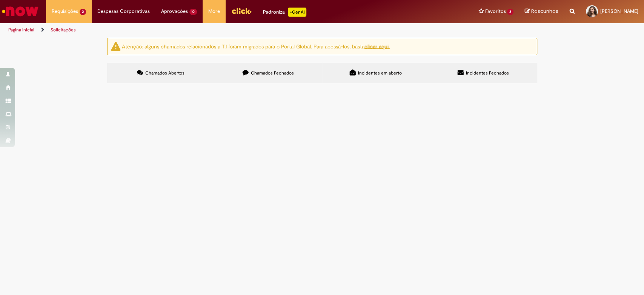 This screenshot has height=295, width=644. I want to click on span: More, so click(214, 12).